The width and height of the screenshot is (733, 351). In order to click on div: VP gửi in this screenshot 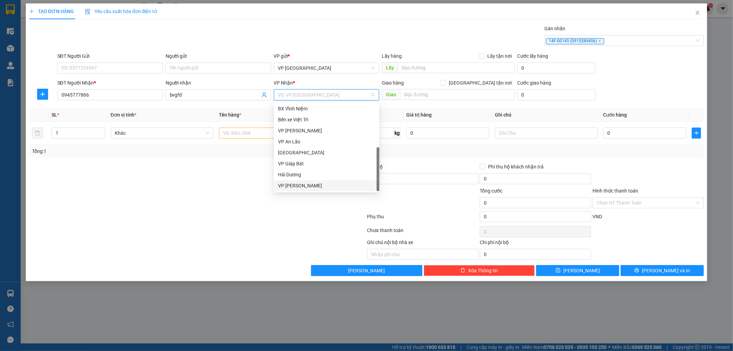, I will do `click(326, 56)`.